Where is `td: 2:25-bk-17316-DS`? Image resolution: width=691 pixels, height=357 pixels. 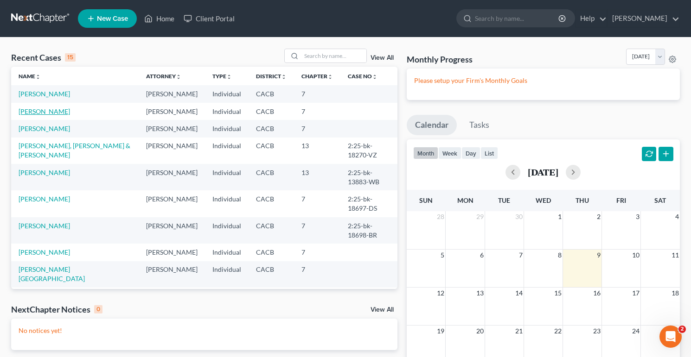
td: 2:25-bk-17316-DS is located at coordinates (369, 301).